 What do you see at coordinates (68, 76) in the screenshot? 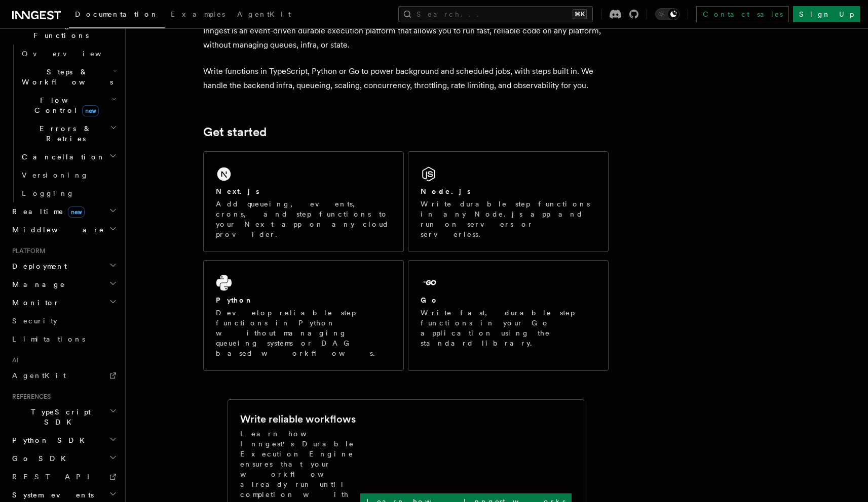
I see `button: Steps & Workflows` at bounding box center [68, 76].